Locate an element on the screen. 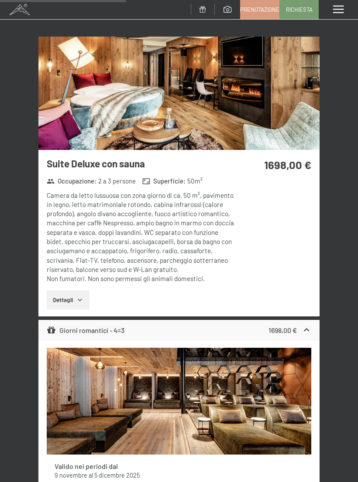 Image resolution: width=358 pixels, height=482 pixels. span: Prenotazione is located at coordinates (259, 10).